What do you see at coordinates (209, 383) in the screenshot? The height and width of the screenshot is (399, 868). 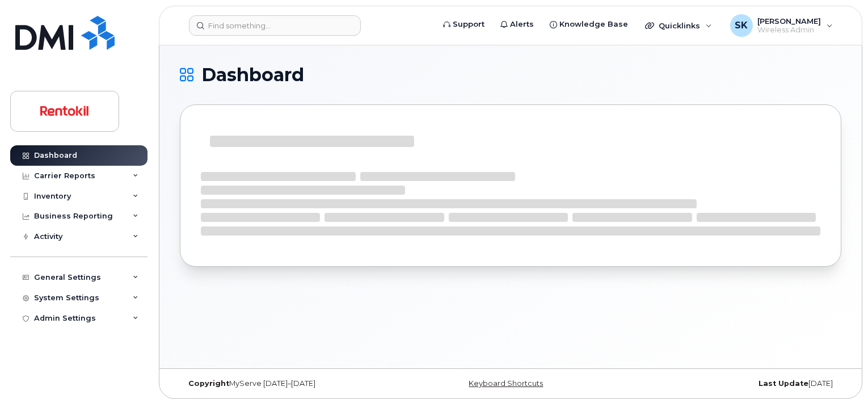 I see `strong: Copyright` at bounding box center [209, 383].